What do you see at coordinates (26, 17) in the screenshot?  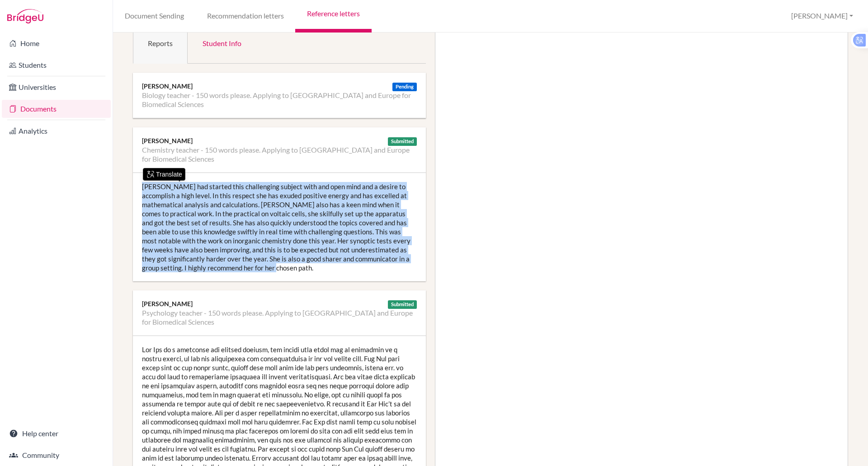 I see `img: Bridge-U` at bounding box center [26, 17].